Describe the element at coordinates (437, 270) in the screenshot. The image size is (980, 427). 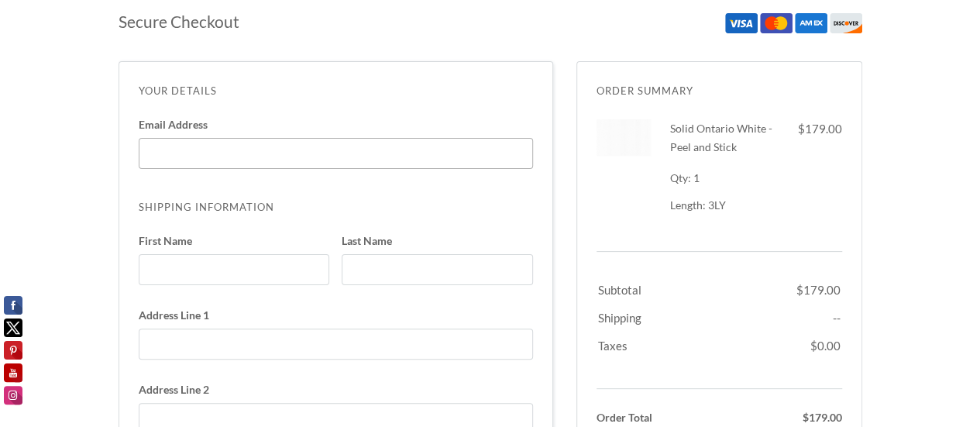
I see `input: Last Name` at that location.